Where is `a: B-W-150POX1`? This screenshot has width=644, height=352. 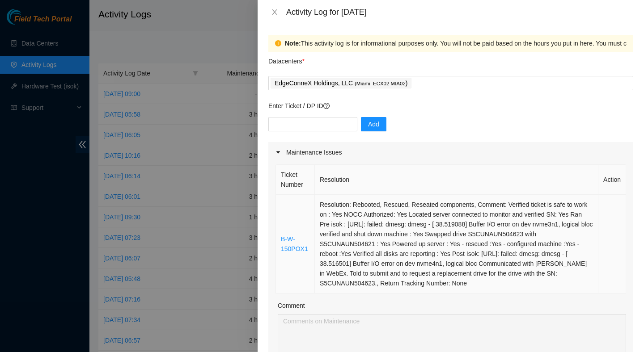 a: B-W-150POX1 is located at coordinates (294, 244).